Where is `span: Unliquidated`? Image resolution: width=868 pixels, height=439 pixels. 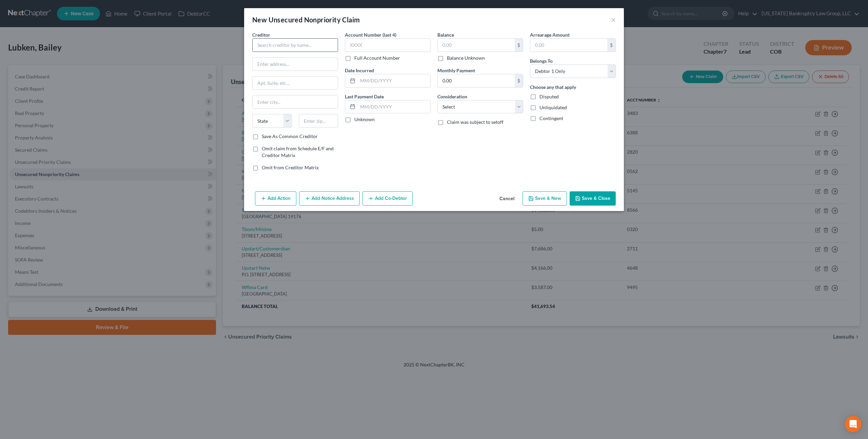
span: Unliquidated is located at coordinates (553, 108).